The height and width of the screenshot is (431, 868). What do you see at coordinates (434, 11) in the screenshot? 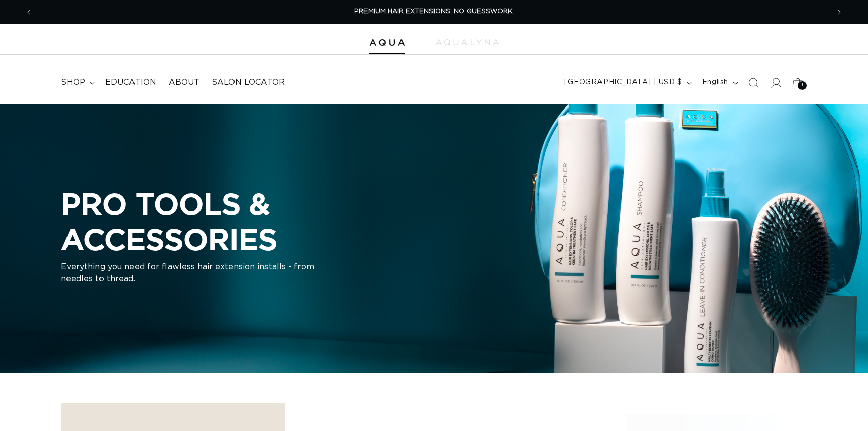
I see `span: PREMIUM HAIR EXTENSIONS. NO GUESSWORK.` at bounding box center [434, 11].